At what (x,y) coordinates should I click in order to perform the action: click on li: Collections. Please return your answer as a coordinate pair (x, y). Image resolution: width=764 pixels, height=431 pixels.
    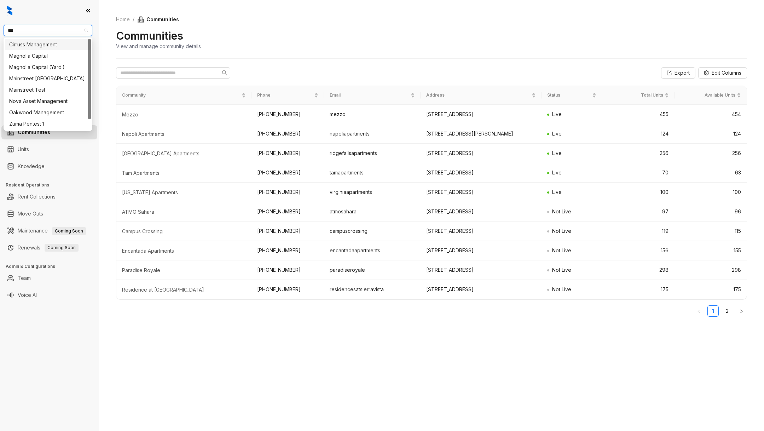
    Looking at the image, I should click on (49, 102).